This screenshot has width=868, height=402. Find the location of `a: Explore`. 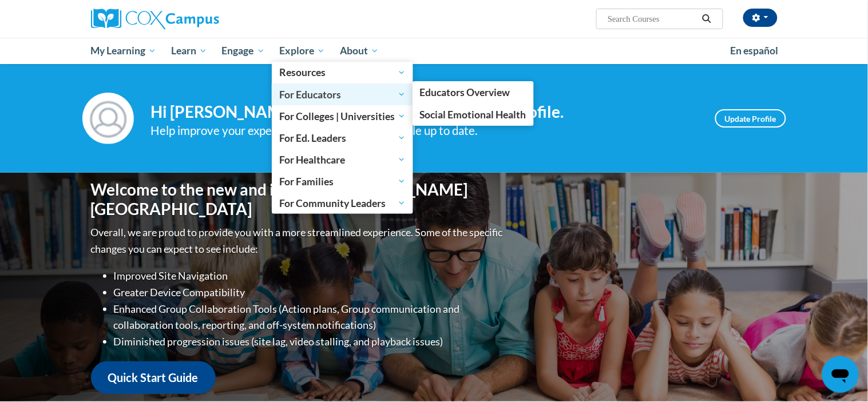

a: Explore is located at coordinates (302, 51).